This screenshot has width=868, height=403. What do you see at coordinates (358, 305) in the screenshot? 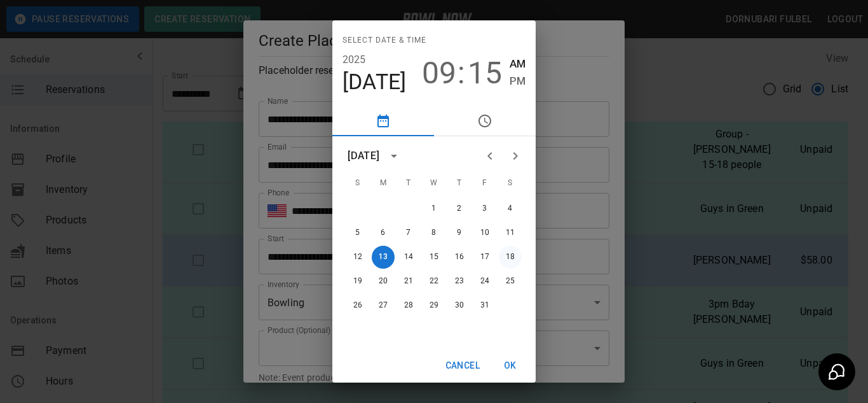
I see `button: 26` at bounding box center [358, 305].